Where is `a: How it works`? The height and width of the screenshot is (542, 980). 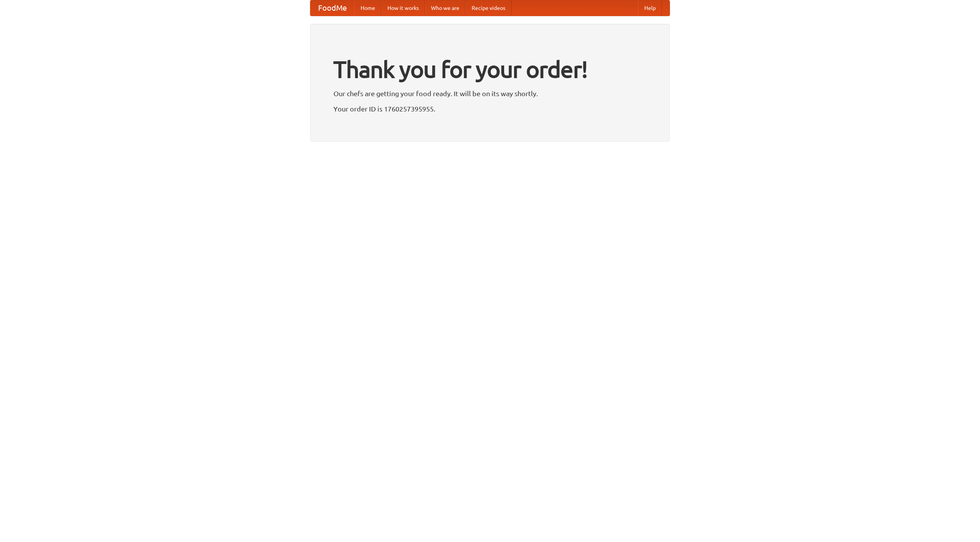
a: How it works is located at coordinates (403, 8).